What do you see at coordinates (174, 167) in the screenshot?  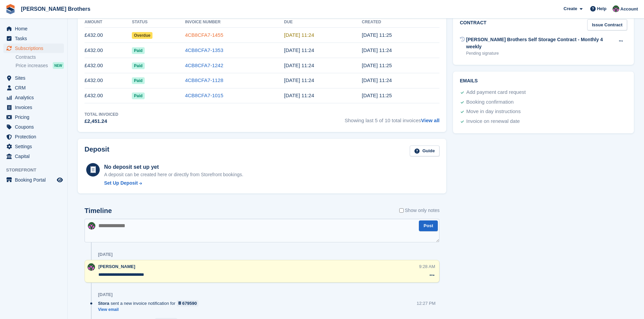 I see `div: No deposit set up yet` at bounding box center [174, 167].